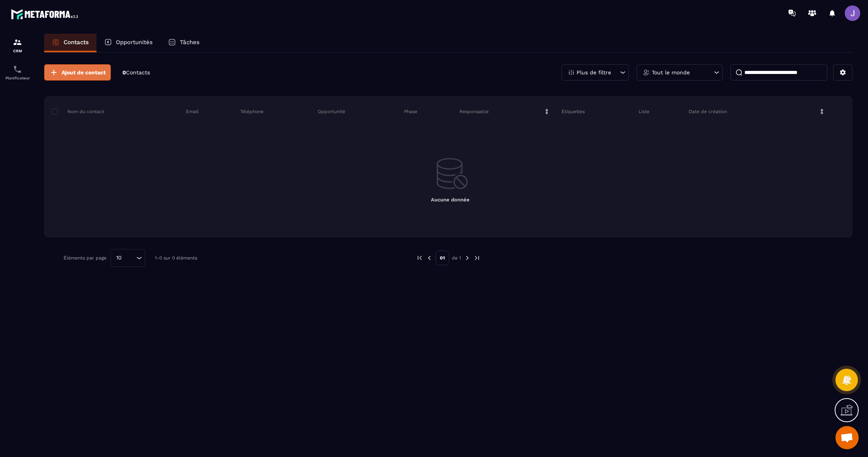 The width and height of the screenshot is (868, 457). What do you see at coordinates (17, 72) in the screenshot?
I see `a: schedulerschedulerPlanificateur` at bounding box center [17, 72].